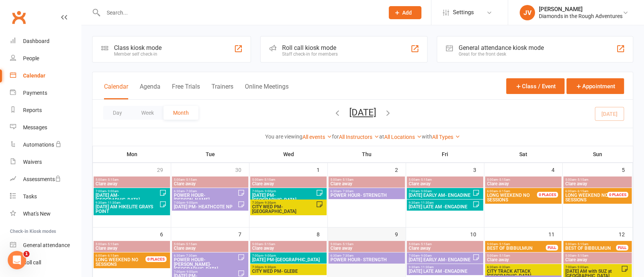  I want to click on span: Add, so click(407, 13).